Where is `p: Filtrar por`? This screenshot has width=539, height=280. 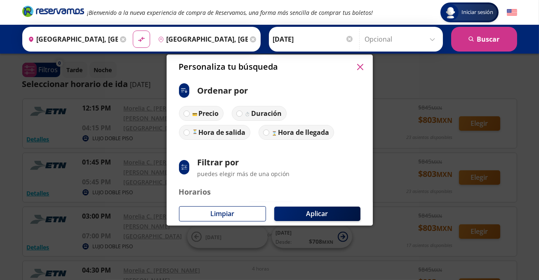 p: Filtrar por is located at coordinates (244, 162).